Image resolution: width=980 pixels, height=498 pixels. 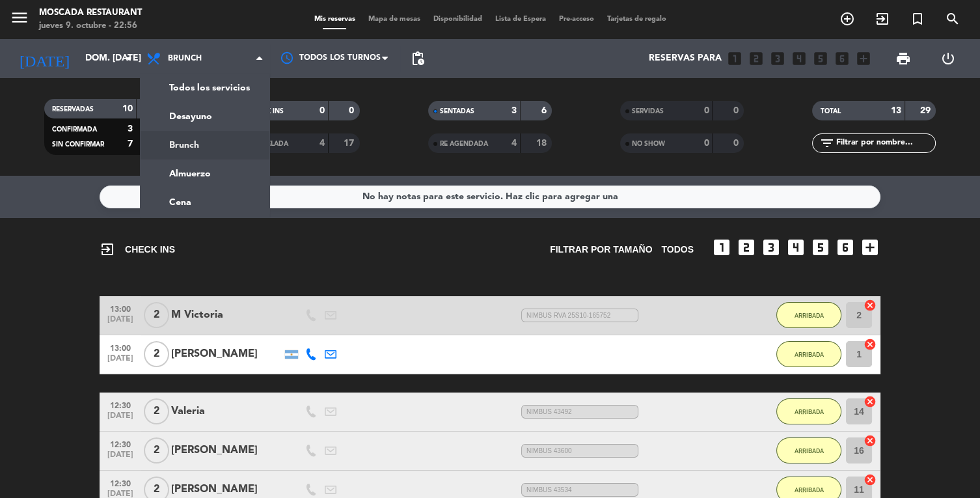 I want to click on strong: 17, so click(x=350, y=143).